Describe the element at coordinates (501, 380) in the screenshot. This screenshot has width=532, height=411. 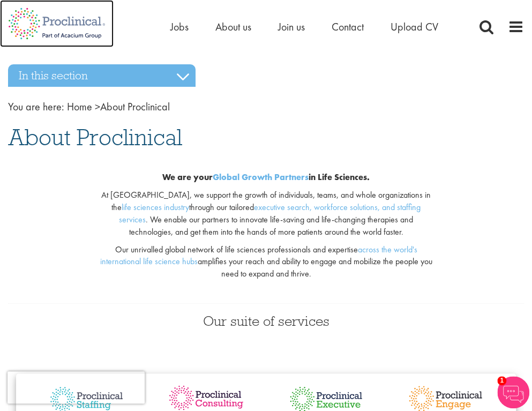
I see `span: 1` at that location.